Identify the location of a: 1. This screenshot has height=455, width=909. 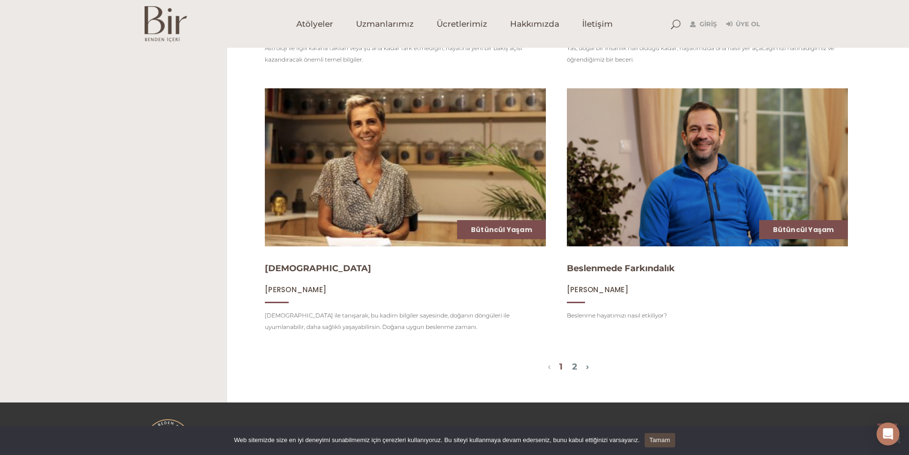
(561, 367).